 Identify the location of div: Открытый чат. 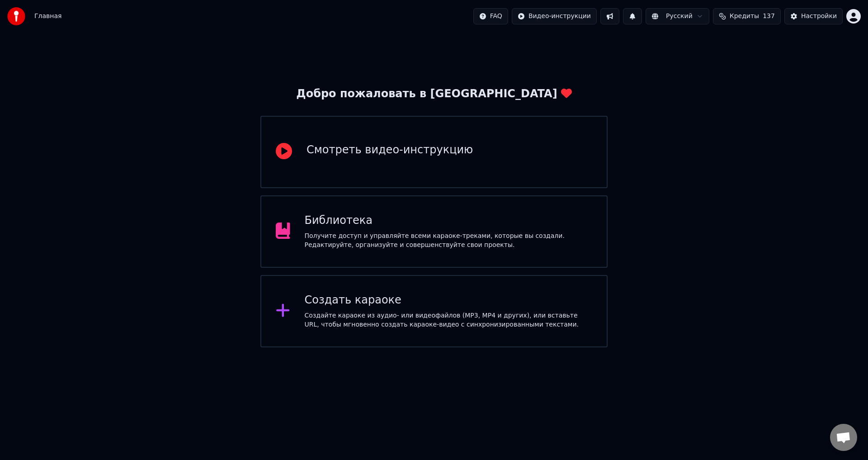
(843, 437).